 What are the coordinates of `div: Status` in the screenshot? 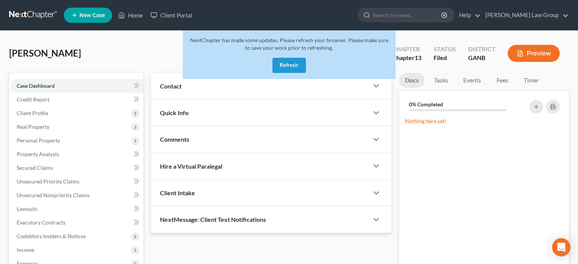 It's located at (445, 49).